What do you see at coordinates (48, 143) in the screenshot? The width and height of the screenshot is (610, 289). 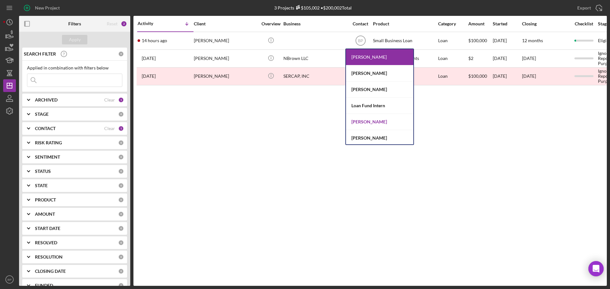 I see `b: RISK RATING` at bounding box center [48, 143].